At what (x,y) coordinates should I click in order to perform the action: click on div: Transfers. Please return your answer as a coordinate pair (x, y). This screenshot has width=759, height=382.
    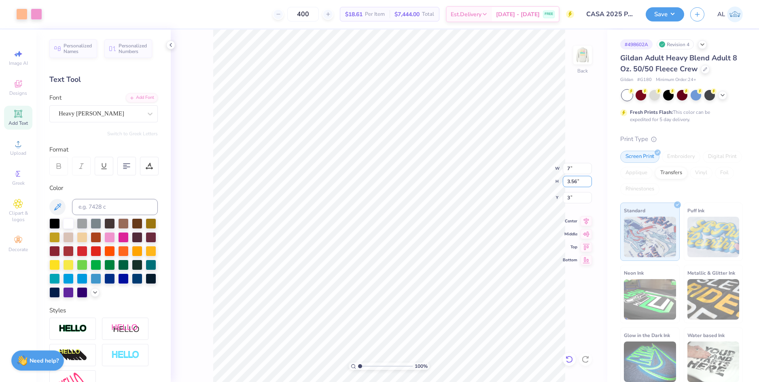
    Looking at the image, I should click on (672, 173).